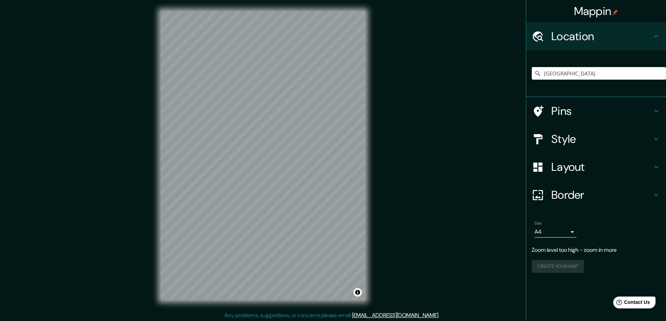 The width and height of the screenshot is (666, 321). Describe the element at coordinates (596, 250) in the screenshot. I see `p: Zoom level too high - zoom in more` at that location.